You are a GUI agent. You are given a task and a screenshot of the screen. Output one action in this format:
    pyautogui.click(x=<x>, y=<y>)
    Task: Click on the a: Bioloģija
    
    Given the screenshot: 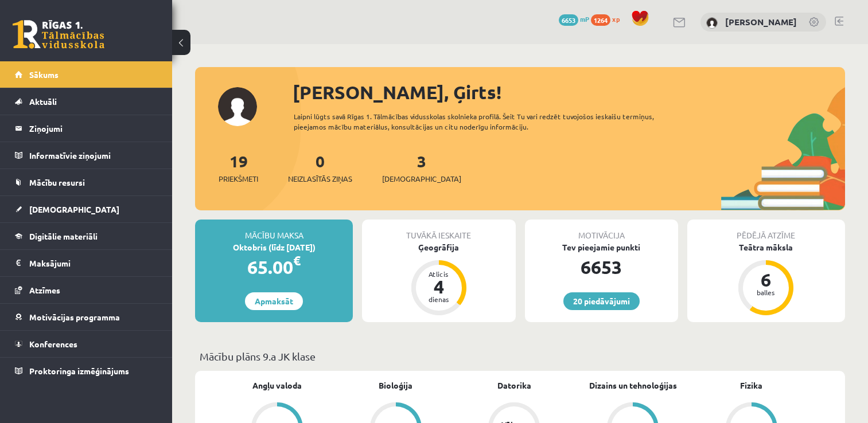 What is the action you would take?
    pyautogui.click(x=395, y=386)
    